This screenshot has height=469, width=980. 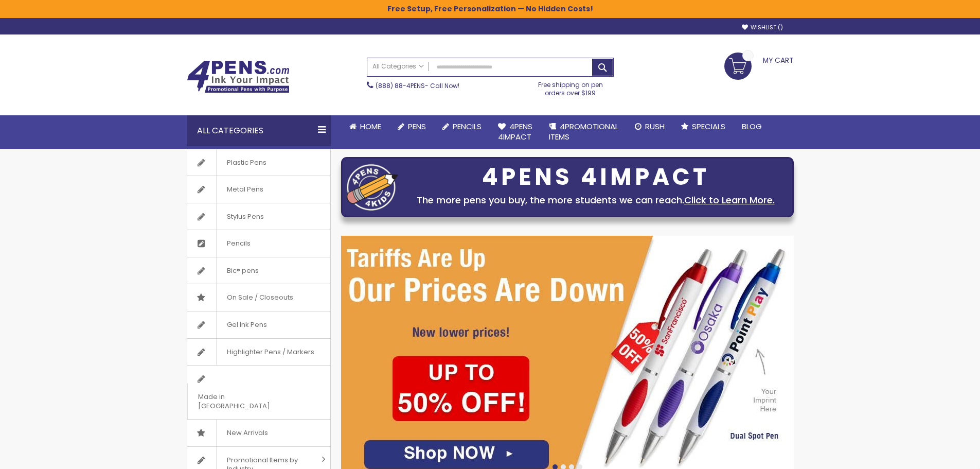 What do you see at coordinates (751, 127) in the screenshot?
I see `a: Blog` at bounding box center [751, 127].